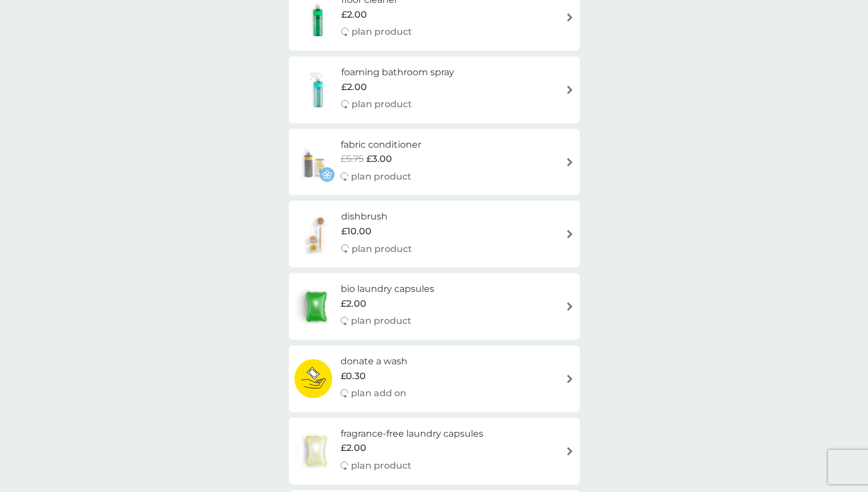  I want to click on h6: bio laundry capsules, so click(387, 289).